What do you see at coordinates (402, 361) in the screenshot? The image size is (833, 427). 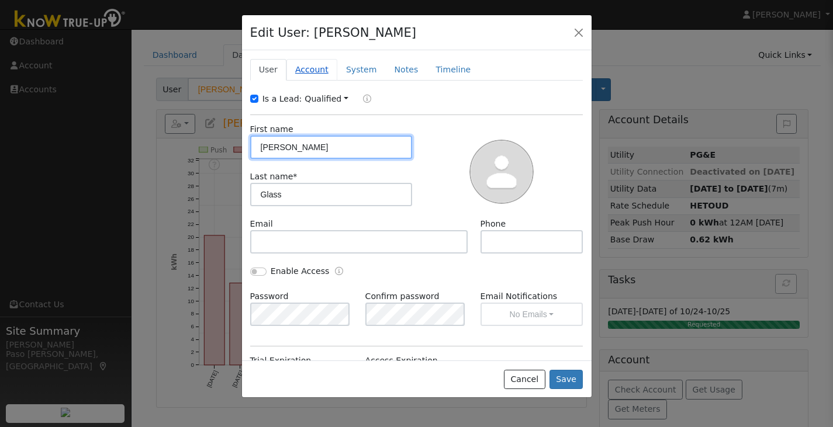 I see `label: Access Expiration` at bounding box center [402, 361].